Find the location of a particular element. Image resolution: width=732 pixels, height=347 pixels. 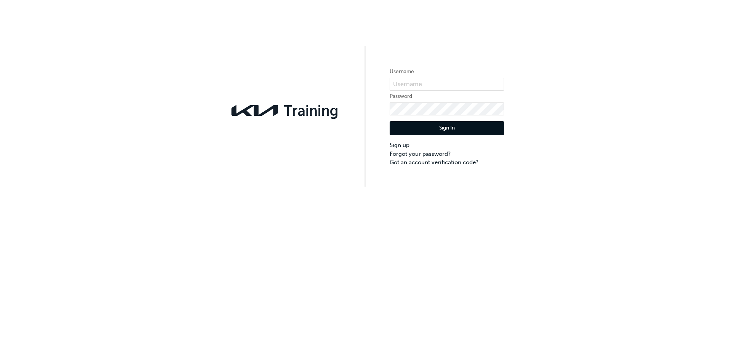

input: Username is located at coordinates (447, 84).